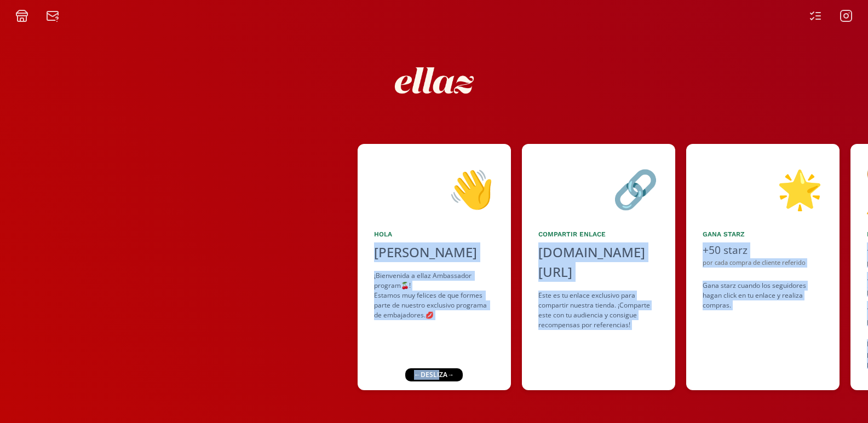  I want to click on div: Este es tu enlace exclusivo para compartir nuestra tienda. ¡Comparte este con tu audiencia y cons..., so click(599, 310).